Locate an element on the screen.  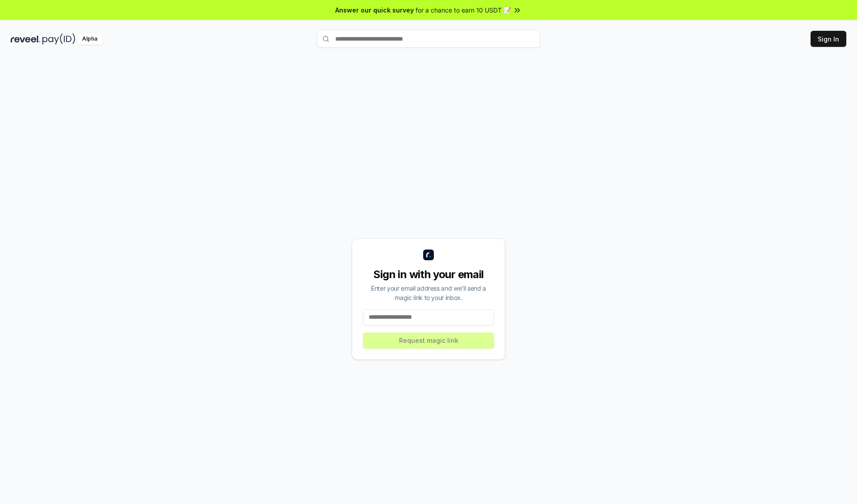
div: Alpha is located at coordinates (90, 39).